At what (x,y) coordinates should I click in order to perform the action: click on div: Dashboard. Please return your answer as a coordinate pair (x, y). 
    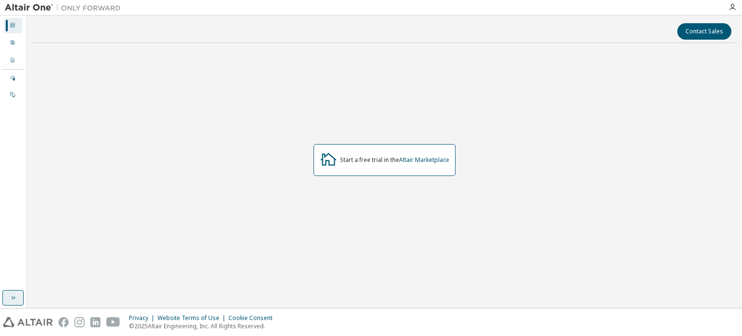
    Looking at the image, I should click on (13, 26).